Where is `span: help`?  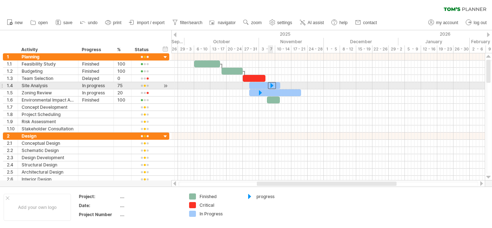 span: help is located at coordinates (343, 23).